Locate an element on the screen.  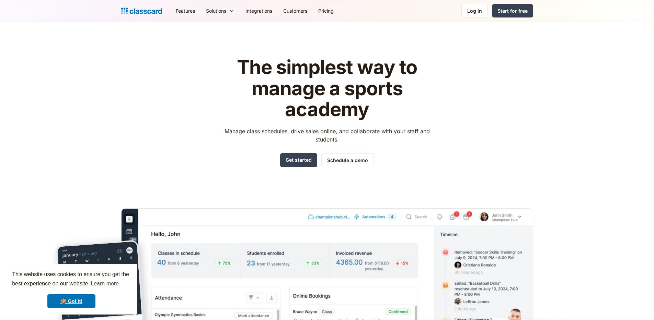
a: dismiss cookie message is located at coordinates (71, 302).